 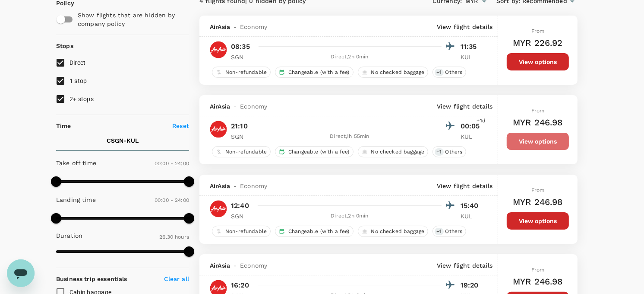 What do you see at coordinates (239, 126) in the screenshot?
I see `p: 21:10` at bounding box center [239, 126].